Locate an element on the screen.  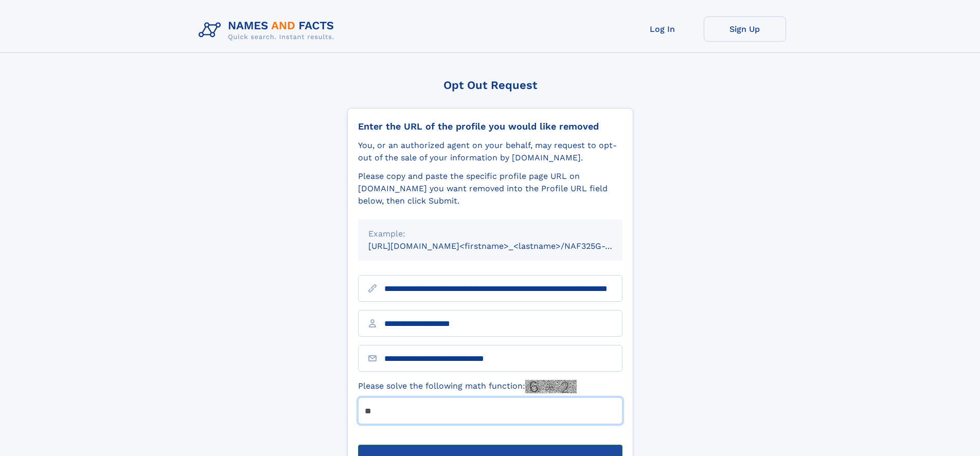
img: Logo Names and Facts is located at coordinates (268, 30).